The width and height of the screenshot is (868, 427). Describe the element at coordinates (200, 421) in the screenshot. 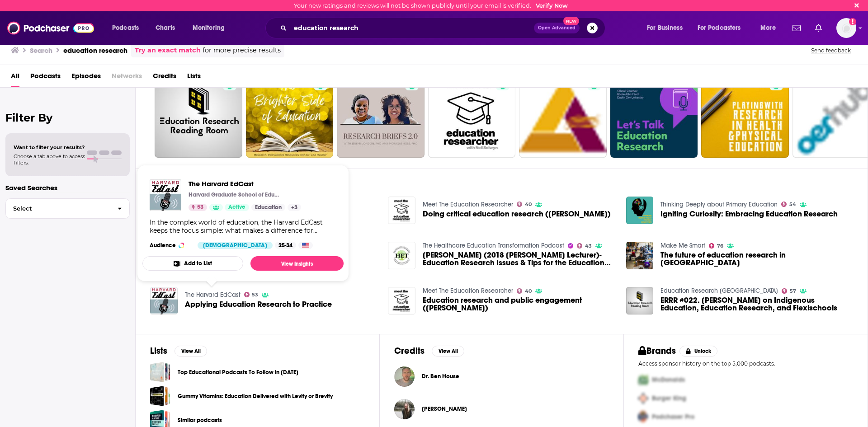

I see `a: Similar podcasts` at that location.